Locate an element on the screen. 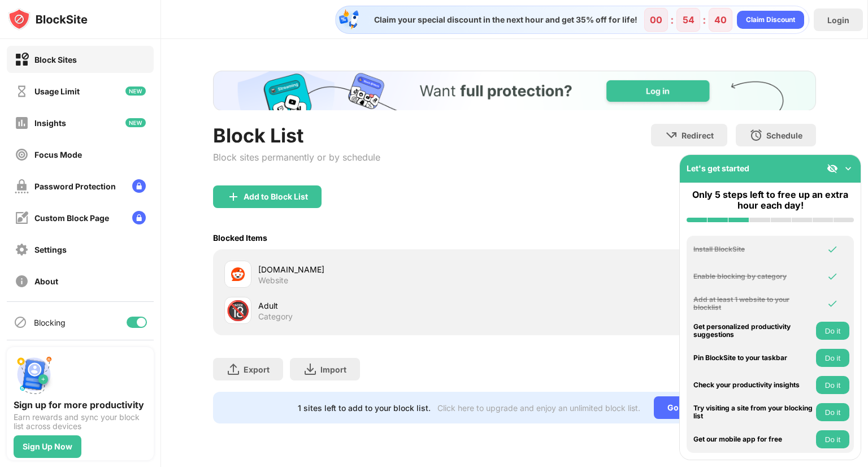  div: Redirect is located at coordinates (698, 135).